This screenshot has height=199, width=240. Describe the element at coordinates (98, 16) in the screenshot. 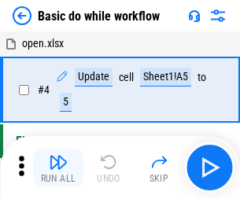

I see `div: Basic do while workflow` at that location.